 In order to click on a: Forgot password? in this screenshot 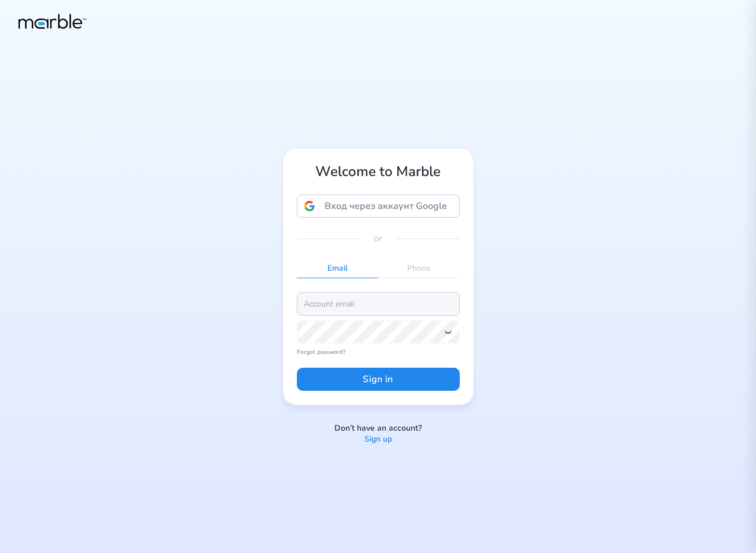, I will do `click(378, 352)`.